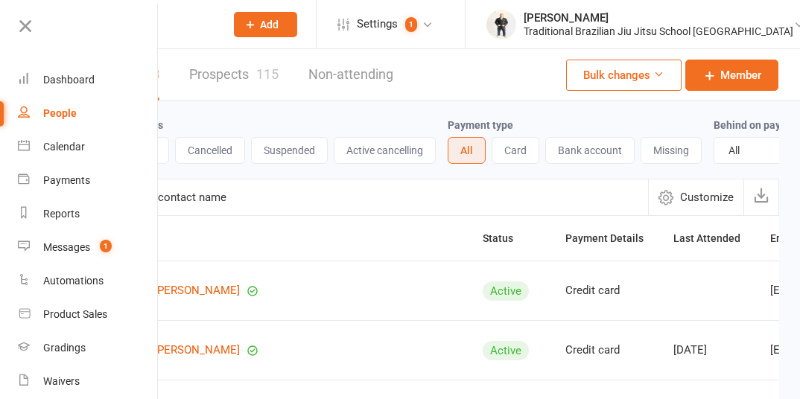 The width and height of the screenshot is (800, 399). I want to click on button: Bank account, so click(590, 151).